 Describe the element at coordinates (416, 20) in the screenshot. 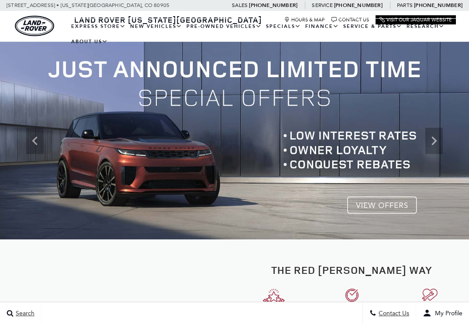

I see `a: Visit Our Jaguar Website` at that location.